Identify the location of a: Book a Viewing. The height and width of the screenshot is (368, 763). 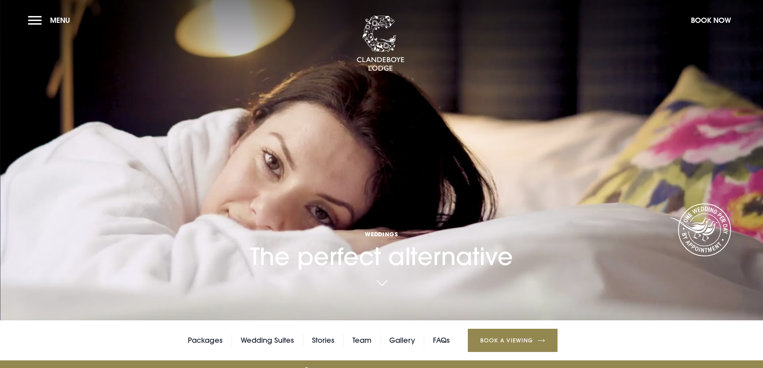
(513, 340).